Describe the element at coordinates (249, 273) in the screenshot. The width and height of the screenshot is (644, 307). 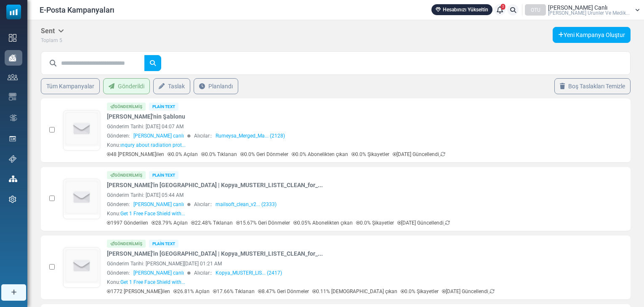
I see `a: Kopya_MUSTERI_LIS... (2417)` at that location.